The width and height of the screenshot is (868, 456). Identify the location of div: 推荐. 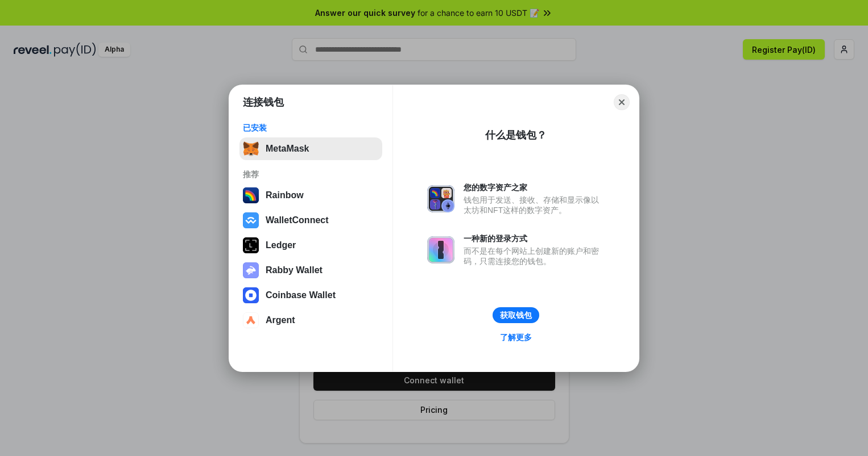
(310, 174).